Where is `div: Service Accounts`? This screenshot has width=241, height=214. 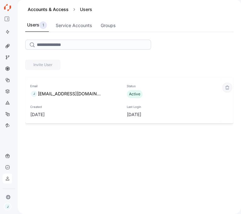
div: Service Accounts is located at coordinates (74, 25).